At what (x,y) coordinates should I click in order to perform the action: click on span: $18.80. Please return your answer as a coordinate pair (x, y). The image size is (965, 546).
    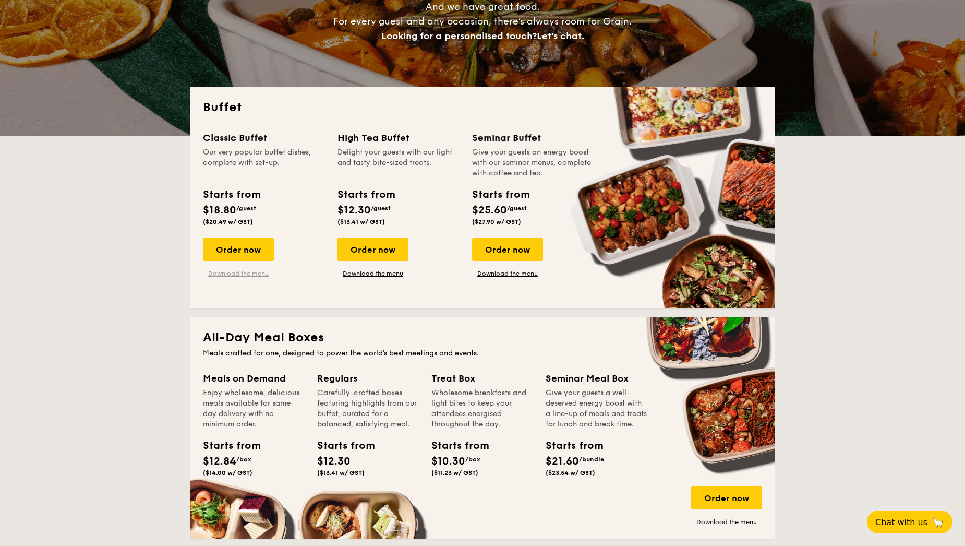
    Looking at the image, I should click on (220, 210).